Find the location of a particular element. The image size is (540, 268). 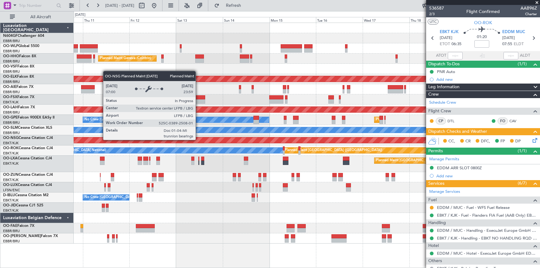

div: PNR Auto is located at coordinates (446, 71).